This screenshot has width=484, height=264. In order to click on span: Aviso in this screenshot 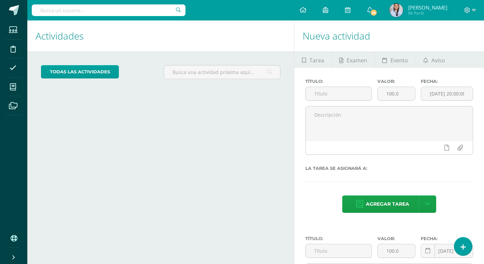, I will do `click(438, 60)`.